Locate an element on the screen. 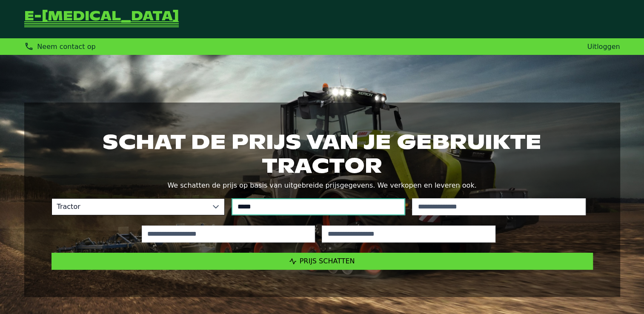 This screenshot has height=314, width=644. p: We schatten de prijs op basis van uitgebreide prijsgegevens. We verkopen en leveren ook. is located at coordinates (322, 185).